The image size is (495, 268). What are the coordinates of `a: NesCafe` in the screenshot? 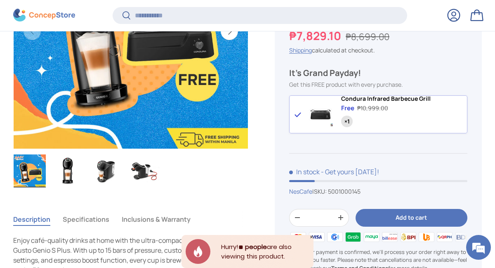 It's located at (301, 191).